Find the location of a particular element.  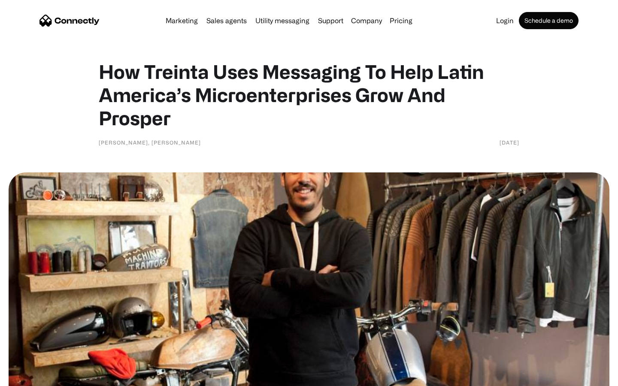

a: Utility messaging is located at coordinates (283, 21).